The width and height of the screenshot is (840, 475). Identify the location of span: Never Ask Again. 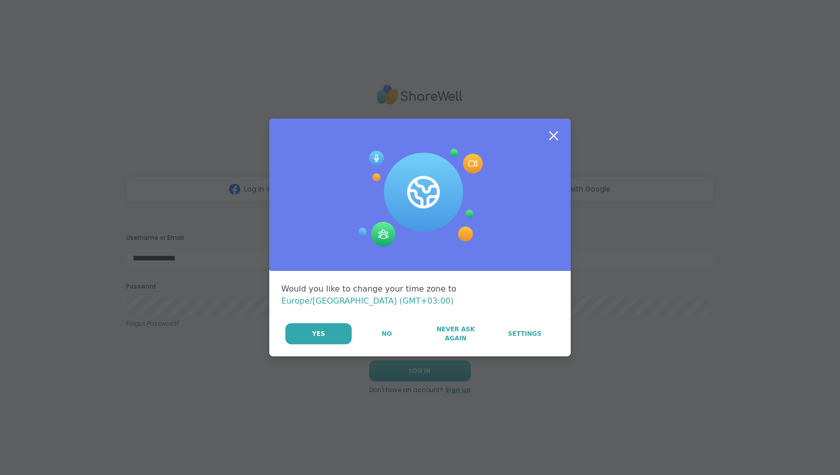
(455, 334).